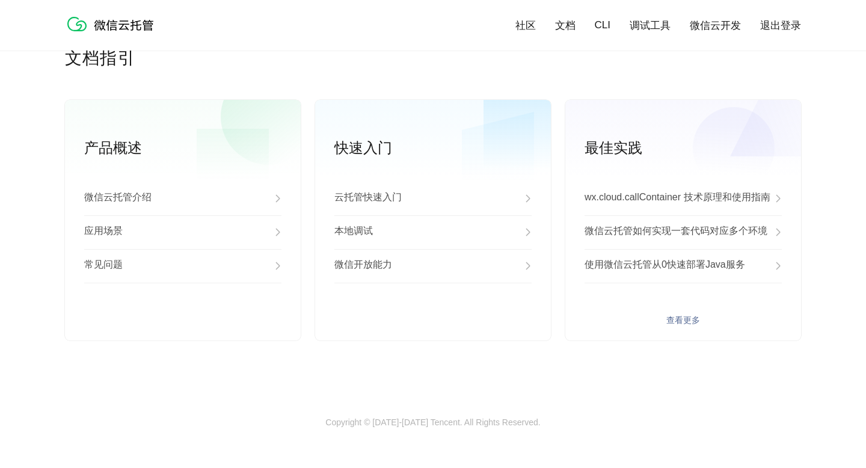 This screenshot has width=866, height=468. What do you see at coordinates (693, 148) in the screenshot?
I see `p: 最佳实践` at bounding box center [693, 148].